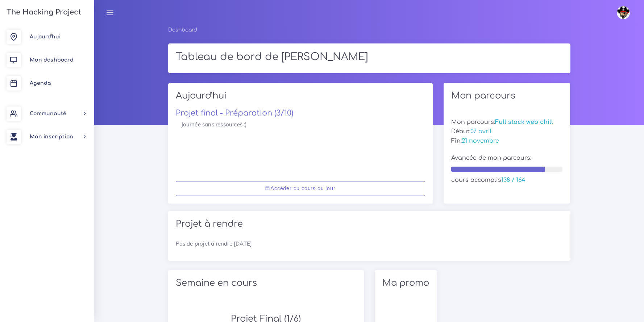 Image resolution: width=644 pixels, height=322 pixels. What do you see at coordinates (183, 30) in the screenshot?
I see `a: Dashboard` at bounding box center [183, 30].